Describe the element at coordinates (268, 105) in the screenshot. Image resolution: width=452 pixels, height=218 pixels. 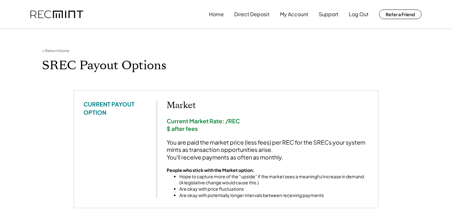
I see `h2: Market` at that location.